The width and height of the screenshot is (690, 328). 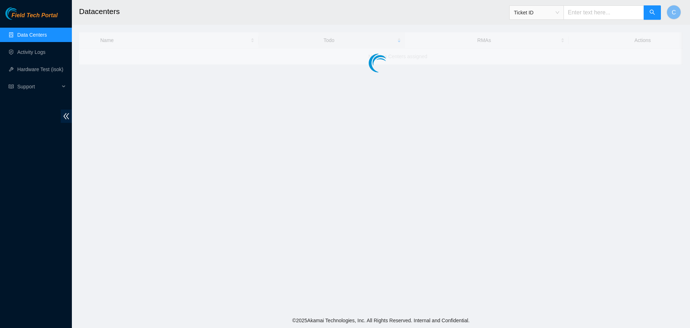 What do you see at coordinates (31, 18) in the screenshot?
I see `a: Akamai TechnologiesField Tech Portal` at bounding box center [31, 18].